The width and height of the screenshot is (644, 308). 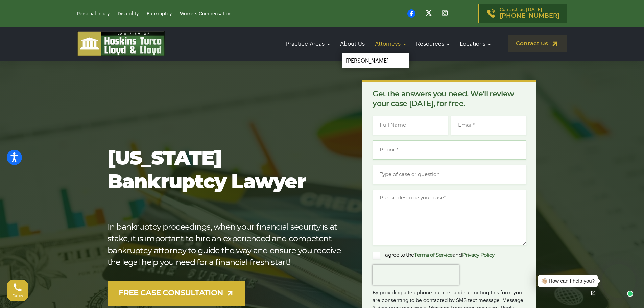 I want to click on p: In bankruptcy proceedings, when your financial security is at stake, it is important to hire an e..., so click(x=224, y=245).